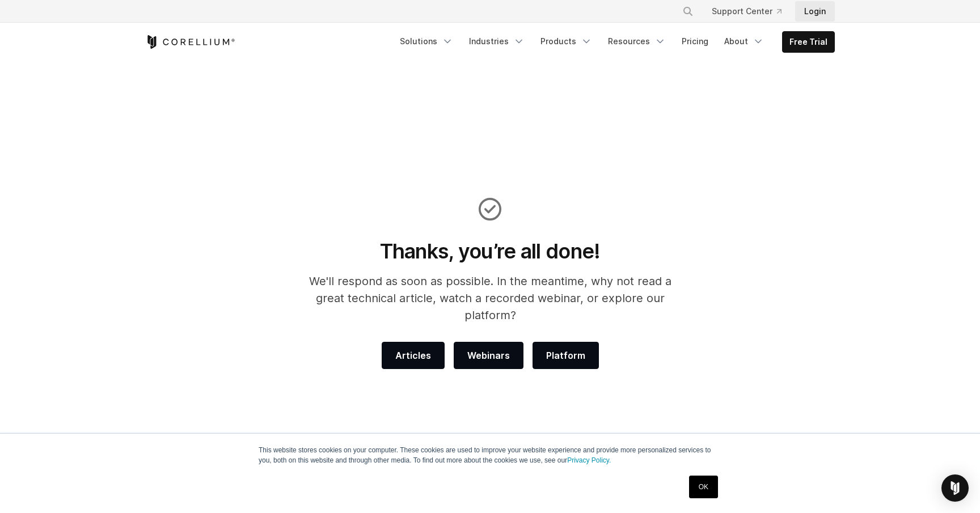 The height and width of the screenshot is (513, 980). Describe the element at coordinates (637, 41) in the screenshot. I see `a: Resources` at that location.